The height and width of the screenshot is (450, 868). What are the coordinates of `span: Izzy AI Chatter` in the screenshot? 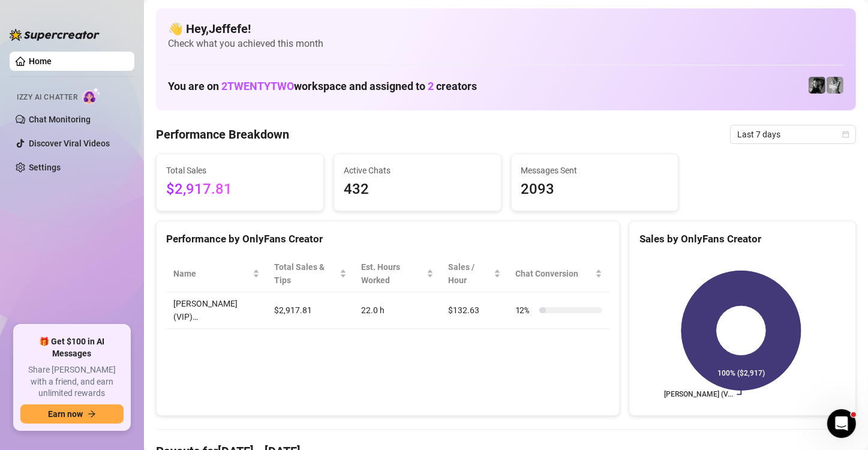 It's located at (47, 97).